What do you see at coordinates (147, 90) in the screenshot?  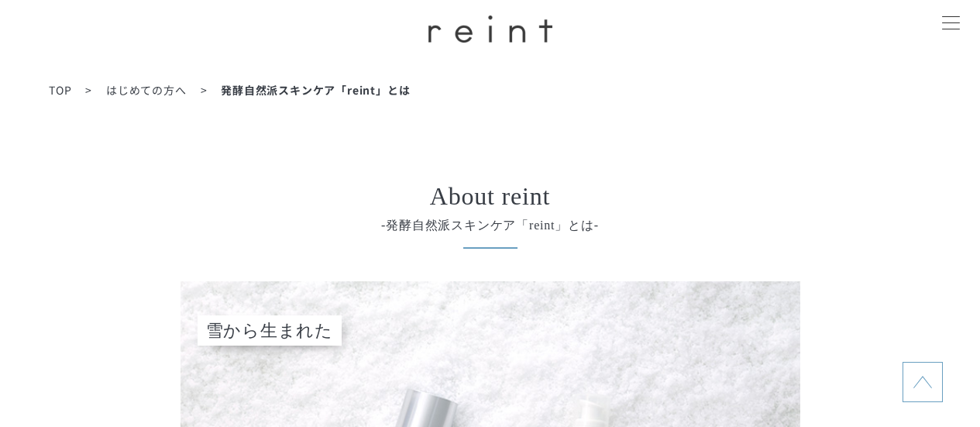 I see `a: はじめての方へ` at bounding box center [147, 90].